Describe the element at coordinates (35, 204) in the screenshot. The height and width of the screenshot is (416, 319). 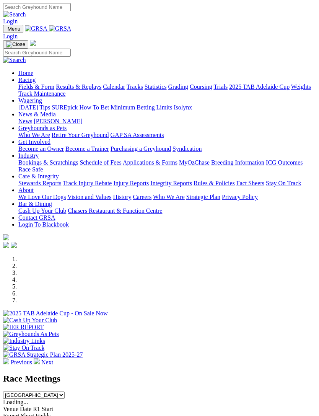
I see `a: Bar & Dining` at that location.